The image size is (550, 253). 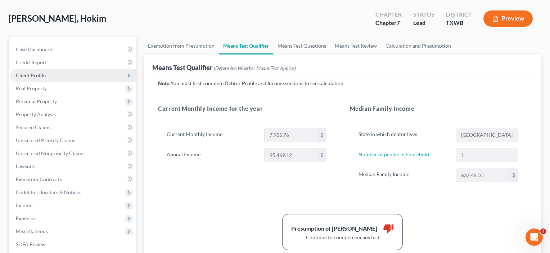 What do you see at coordinates (31, 62) in the screenshot?
I see `span: Credit Report` at bounding box center [31, 62].